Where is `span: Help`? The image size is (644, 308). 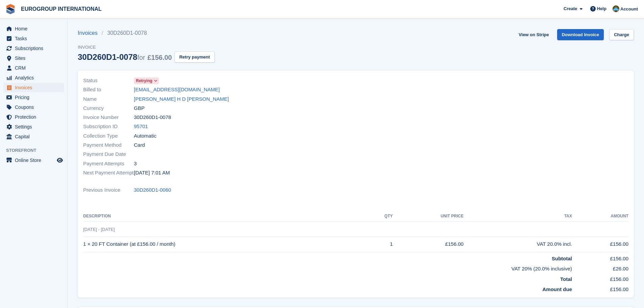
span: Help is located at coordinates (602, 9).